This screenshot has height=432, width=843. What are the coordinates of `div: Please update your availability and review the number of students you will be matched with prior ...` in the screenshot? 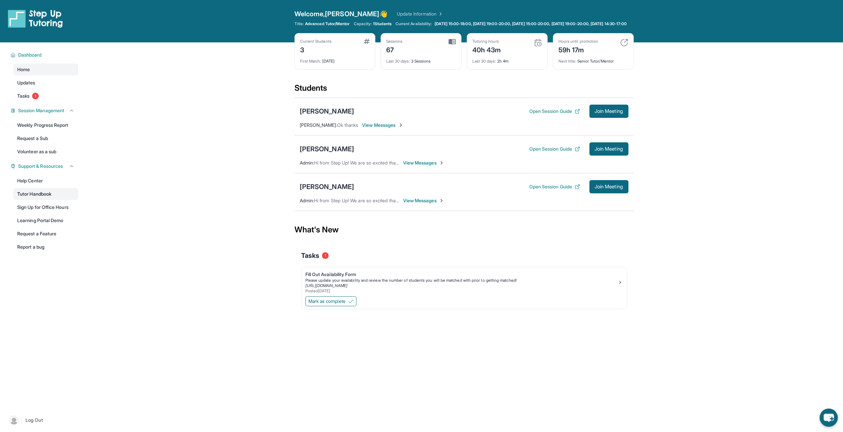 It's located at (462, 281).